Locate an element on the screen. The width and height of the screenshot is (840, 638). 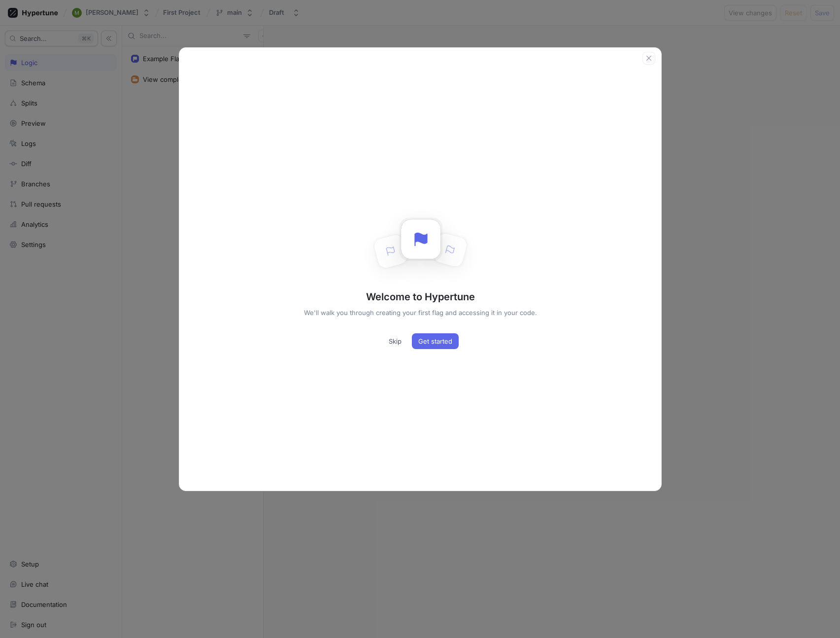
span: Get started is located at coordinates (436, 341).